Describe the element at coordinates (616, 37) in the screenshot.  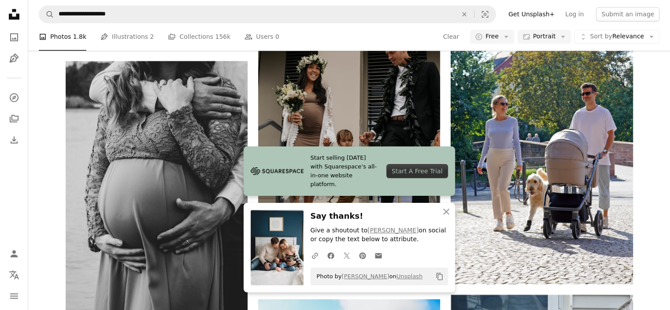
I see `button: Sort byRelevance` at that location.